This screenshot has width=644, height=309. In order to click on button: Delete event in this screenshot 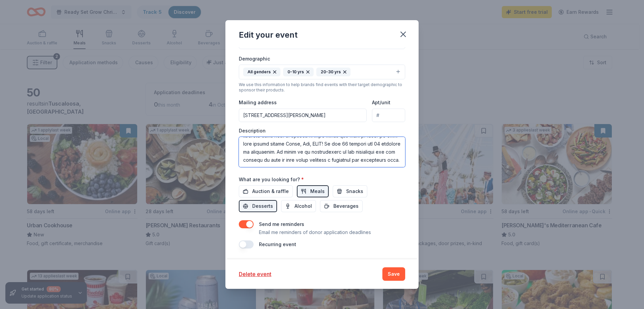, I will do `click(255, 273)`.